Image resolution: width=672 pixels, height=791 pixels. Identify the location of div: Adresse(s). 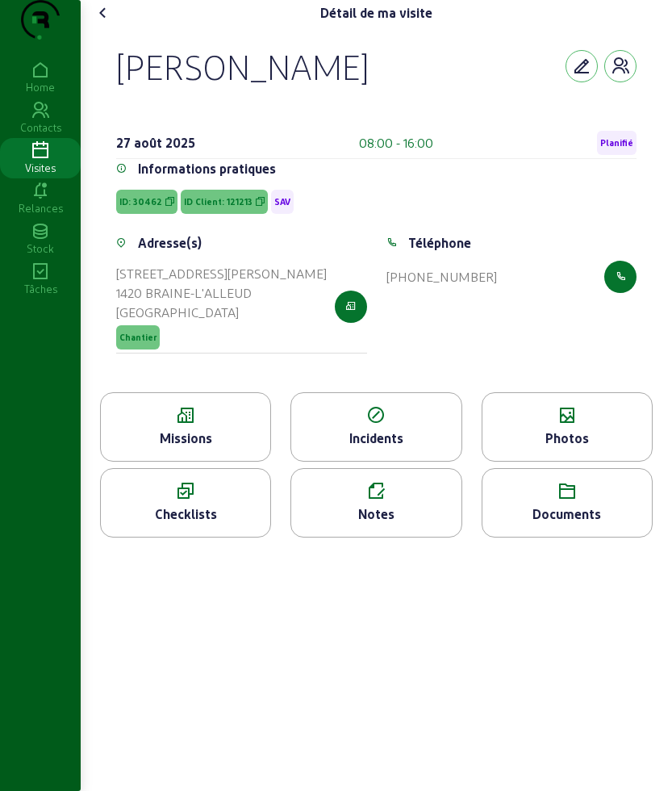
(170, 243).